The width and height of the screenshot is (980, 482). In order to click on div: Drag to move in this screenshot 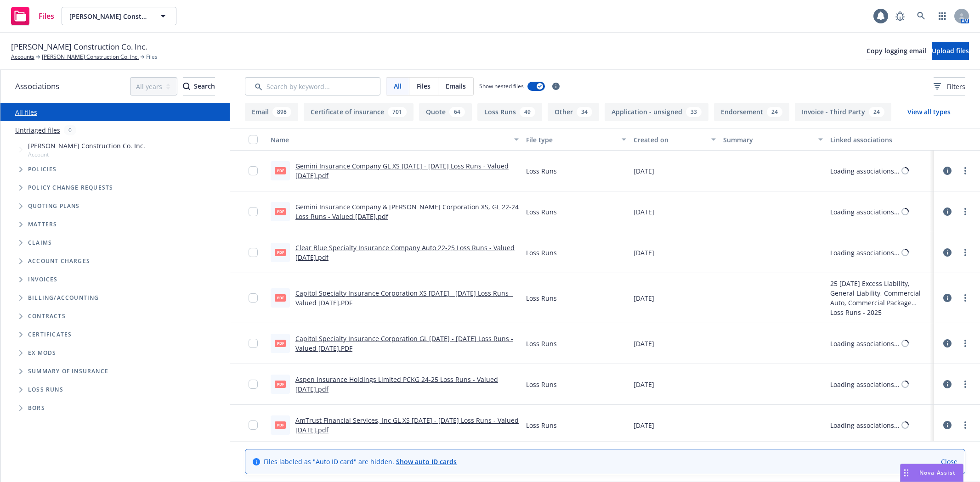, I will do `click(906, 472)`.